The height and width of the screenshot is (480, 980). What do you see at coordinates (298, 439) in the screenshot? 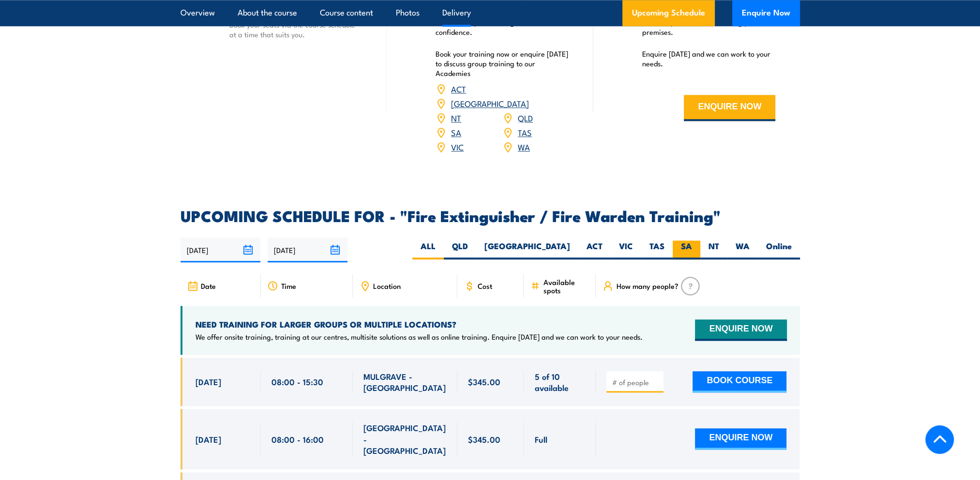
I see `span: 08:00 - 16:00` at bounding box center [298, 439].